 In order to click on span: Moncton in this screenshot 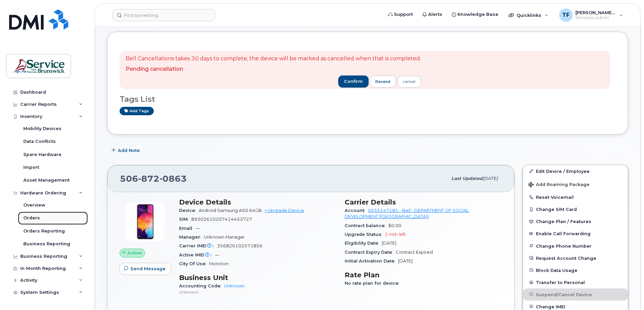, I will do `click(219, 264)`.